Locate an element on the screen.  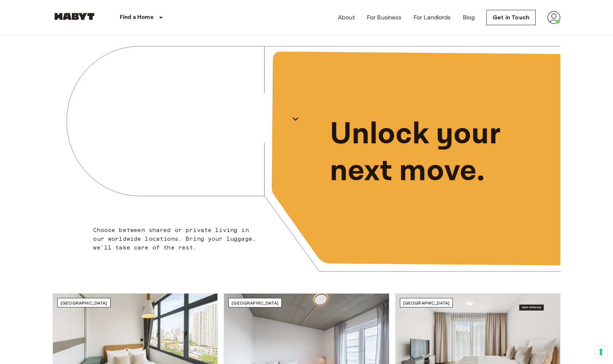
a: For Landlords is located at coordinates (432, 18).